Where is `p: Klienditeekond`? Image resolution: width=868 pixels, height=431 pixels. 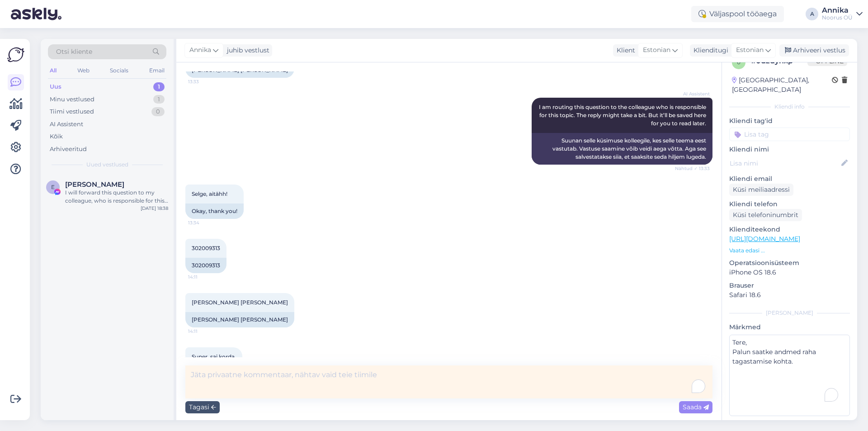
p: Klienditeekond is located at coordinates (789, 229).